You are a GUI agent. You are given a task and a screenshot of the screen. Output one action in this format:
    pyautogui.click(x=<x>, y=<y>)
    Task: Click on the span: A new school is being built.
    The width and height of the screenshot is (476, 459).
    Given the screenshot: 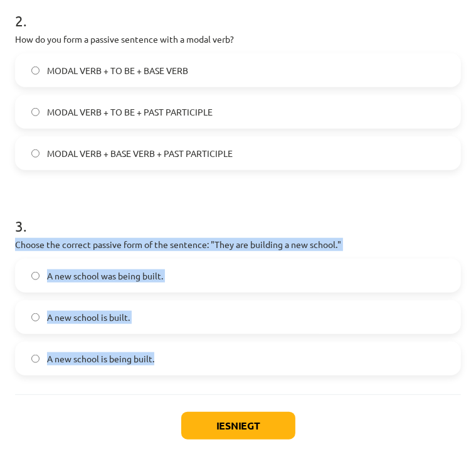 What is the action you would take?
    pyautogui.click(x=100, y=358)
    